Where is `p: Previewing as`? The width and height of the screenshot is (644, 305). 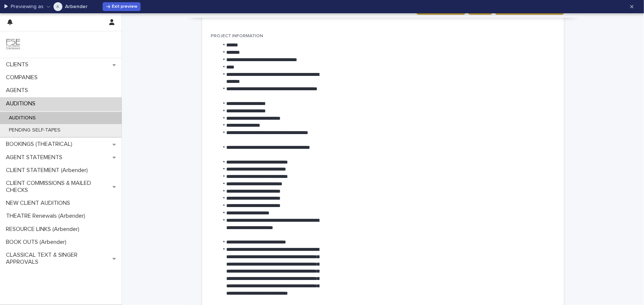 p: Previewing as is located at coordinates (27, 7).